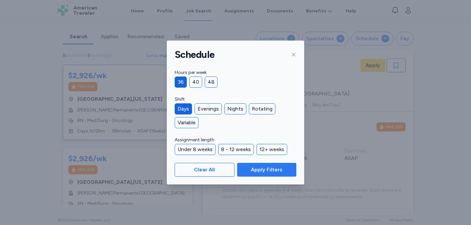 The height and width of the screenshot is (225, 471). Describe the element at coordinates (208, 109) in the screenshot. I see `div: Evenings` at that location.